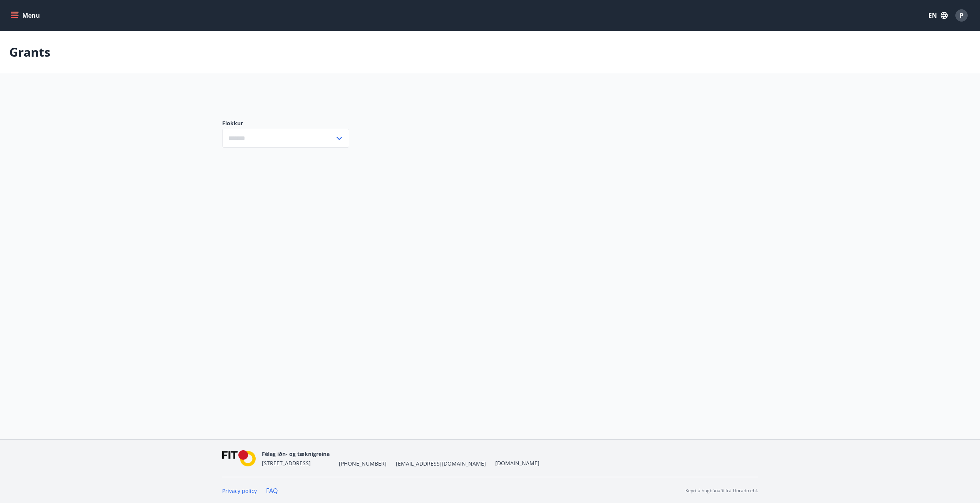  Describe the element at coordinates (961, 15) in the screenshot. I see `span: P` at that location.